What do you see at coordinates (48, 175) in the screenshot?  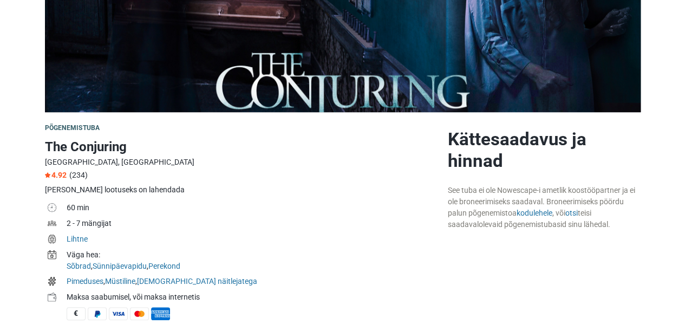 I see `img: Star` at bounding box center [48, 175].